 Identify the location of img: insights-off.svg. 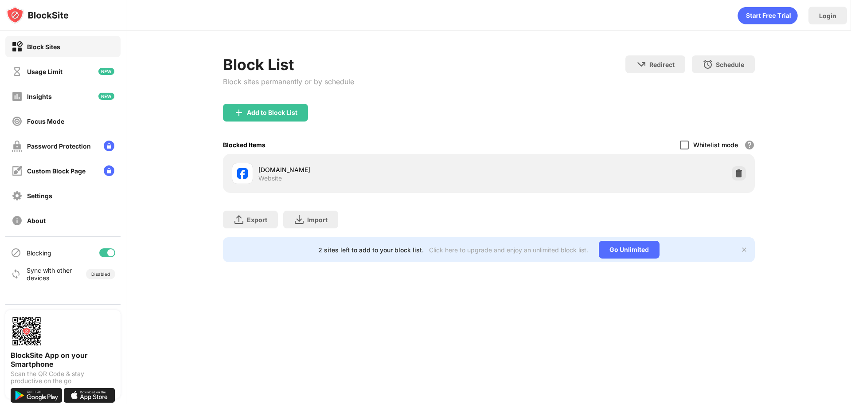
(17, 96).